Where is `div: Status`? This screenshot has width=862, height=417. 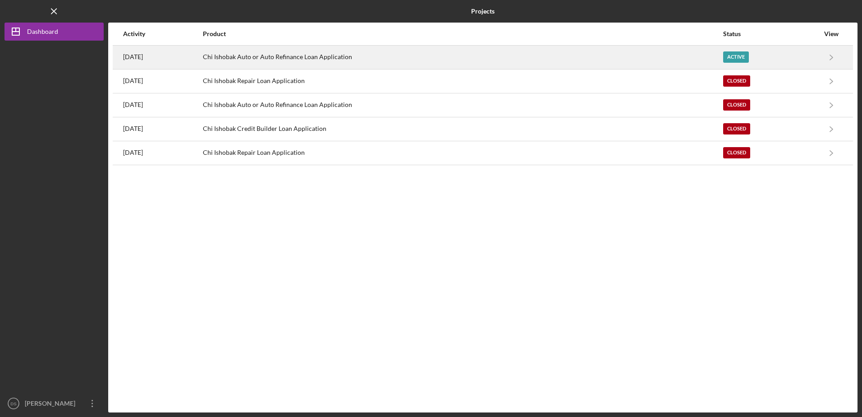 div: Status is located at coordinates (771, 34).